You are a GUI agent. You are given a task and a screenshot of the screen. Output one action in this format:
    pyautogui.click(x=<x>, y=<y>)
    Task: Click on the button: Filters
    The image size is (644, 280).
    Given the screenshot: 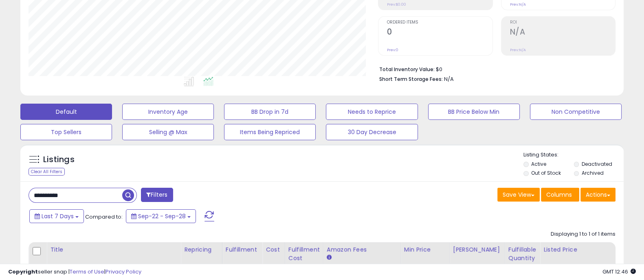 What is the action you would take?
    pyautogui.click(x=157, y=195)
    